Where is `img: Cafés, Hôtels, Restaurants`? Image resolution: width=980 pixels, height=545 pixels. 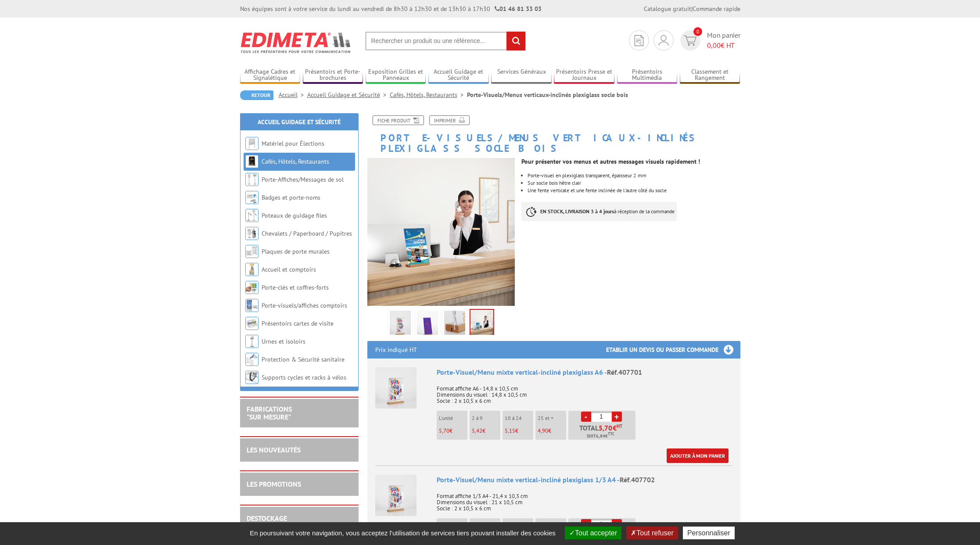
img: Cafés, Hôtels, Restaurants is located at coordinates (252, 162).